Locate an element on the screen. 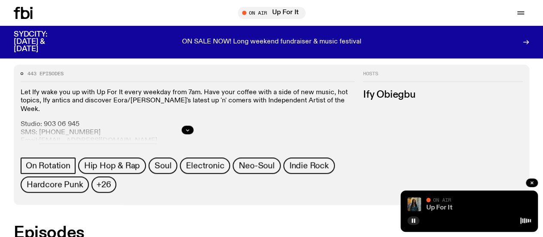 The image size is (543, 237). span: Indie Rock is located at coordinates (309, 165).